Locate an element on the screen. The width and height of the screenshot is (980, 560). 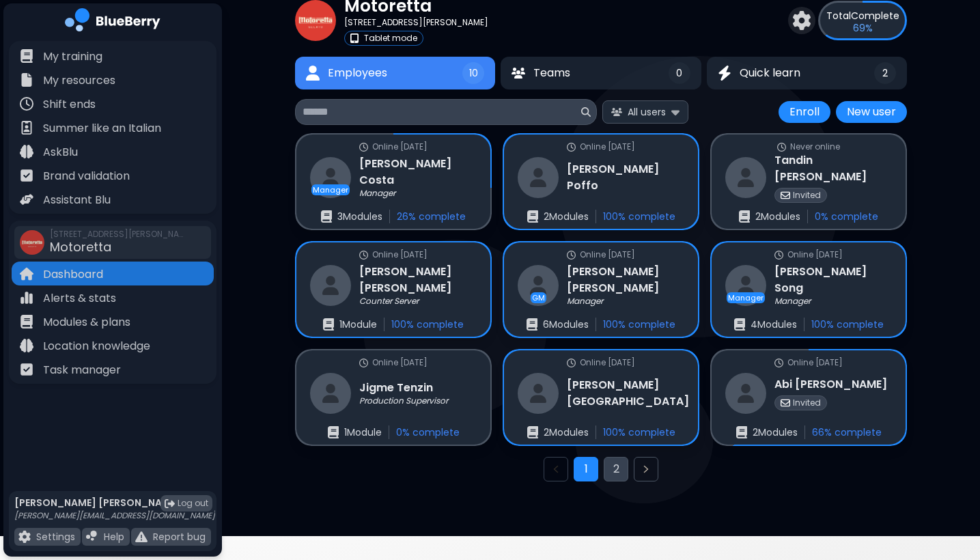
span: Employees is located at coordinates (357, 73).